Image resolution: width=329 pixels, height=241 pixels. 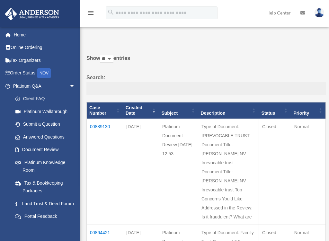 I want to click on td: Closed, so click(x=275, y=171).